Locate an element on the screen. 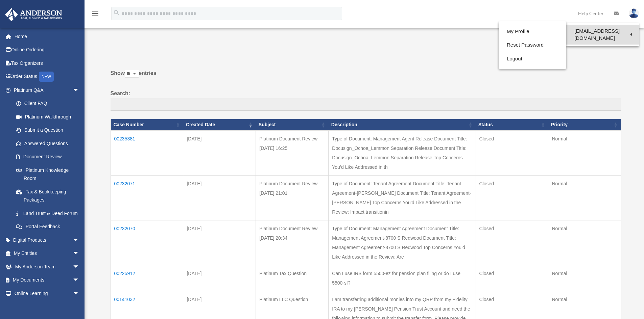 Image resolution: width=644 pixels, height=319 pixels. label: Search: is located at coordinates (366, 100).